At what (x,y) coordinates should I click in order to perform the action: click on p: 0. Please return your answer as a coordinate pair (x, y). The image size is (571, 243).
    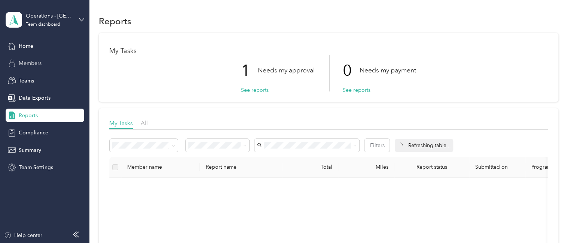
    Looking at the image, I should click on (351, 71).